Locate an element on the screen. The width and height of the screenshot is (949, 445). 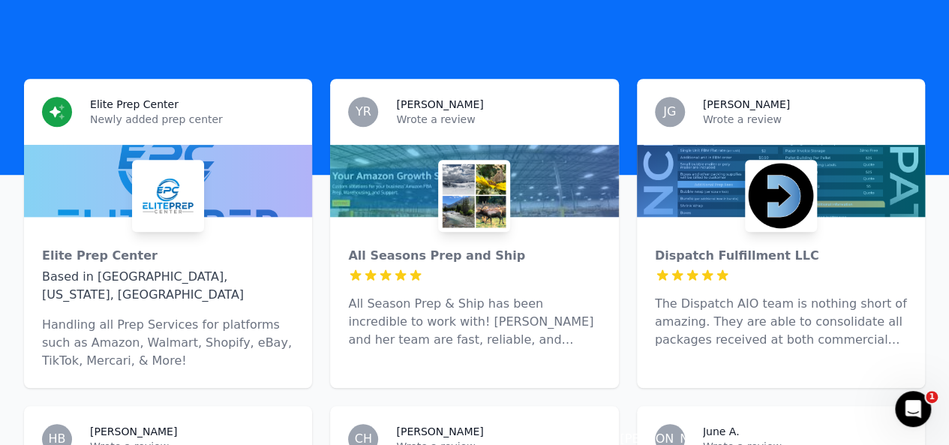
span: JG is located at coordinates (669, 112).